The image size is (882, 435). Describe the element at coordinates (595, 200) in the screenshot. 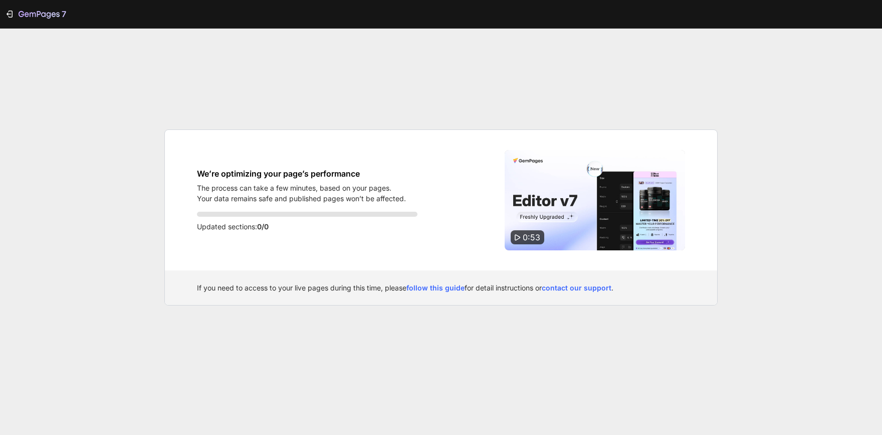

I see `img: Video thumbnail` at that location.